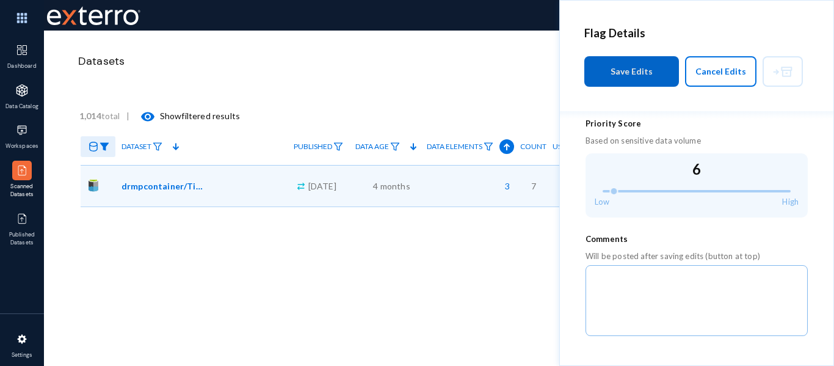 The height and width of the screenshot is (366, 834). What do you see at coordinates (372, 146) in the screenshot?
I see `span: Data Age` at bounding box center [372, 146].